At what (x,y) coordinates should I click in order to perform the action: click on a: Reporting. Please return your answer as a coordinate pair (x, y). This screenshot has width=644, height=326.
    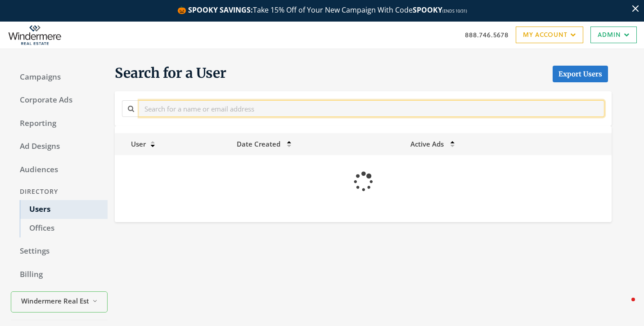
    Looking at the image, I should click on (59, 124).